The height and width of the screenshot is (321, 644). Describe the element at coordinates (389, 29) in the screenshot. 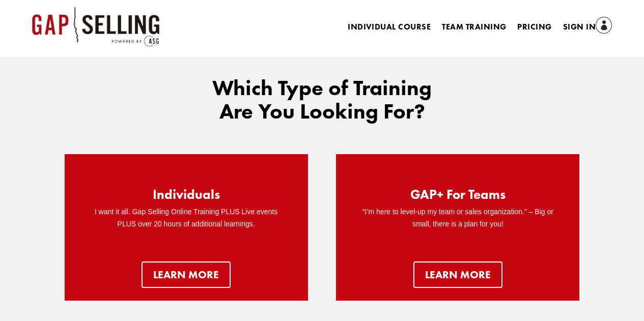

I see `a: Individual Course` at that location.